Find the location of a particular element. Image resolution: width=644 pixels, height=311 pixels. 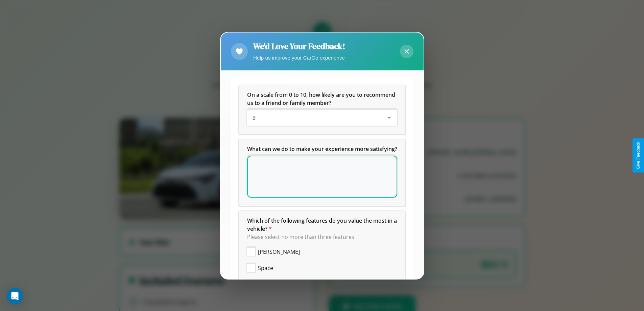

span: What can we do to make your experience more satisfying? is located at coordinates (322, 149).